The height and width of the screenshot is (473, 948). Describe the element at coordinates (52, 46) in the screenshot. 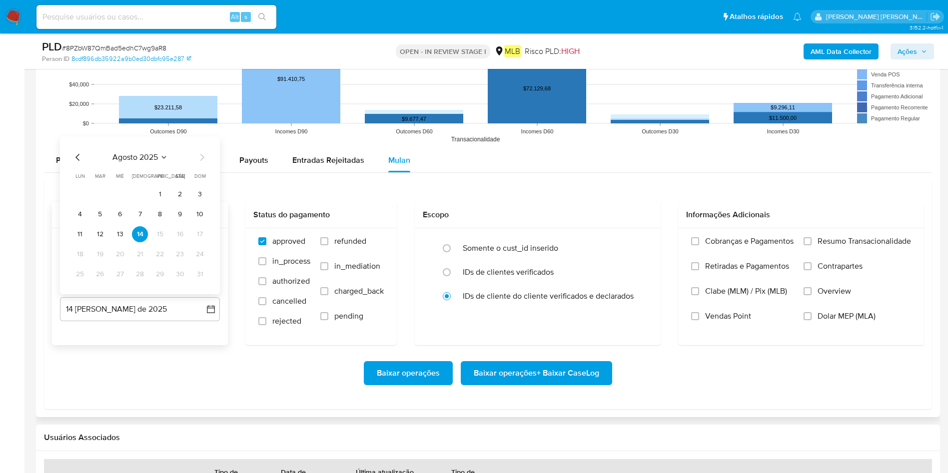

I see `b: PLD` at that location.